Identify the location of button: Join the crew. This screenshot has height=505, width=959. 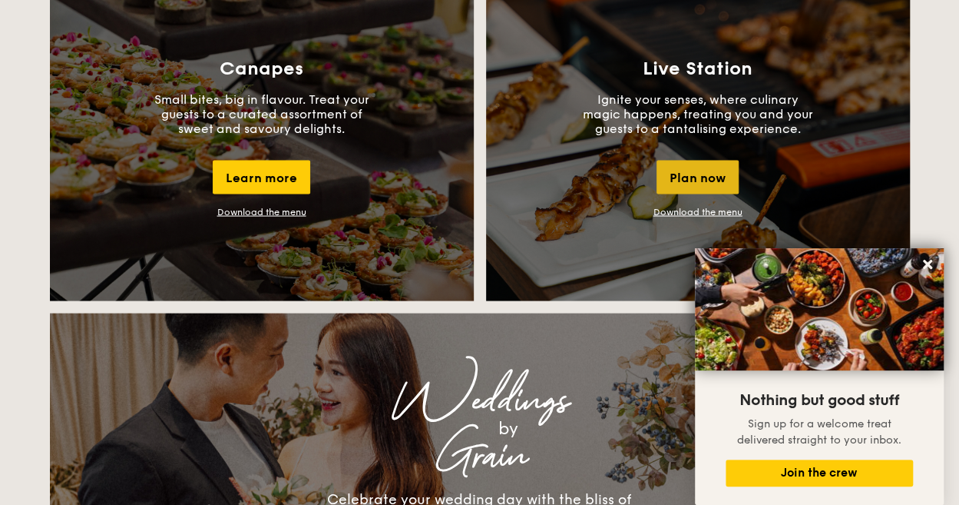
(820, 472).